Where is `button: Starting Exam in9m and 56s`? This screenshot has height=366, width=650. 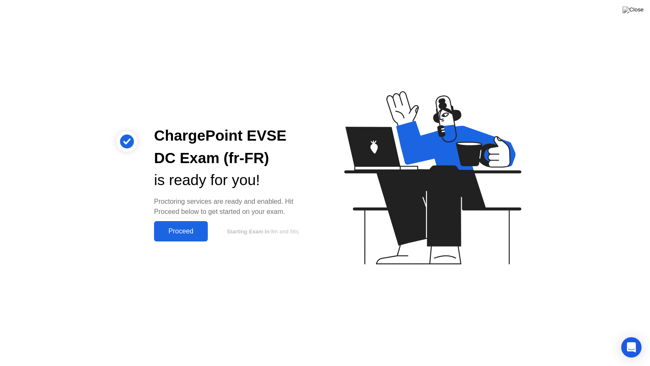 button: Starting Exam in9m and 56s is located at coordinates (262, 231).